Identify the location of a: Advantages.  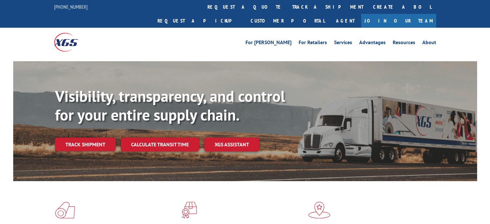
(372, 43).